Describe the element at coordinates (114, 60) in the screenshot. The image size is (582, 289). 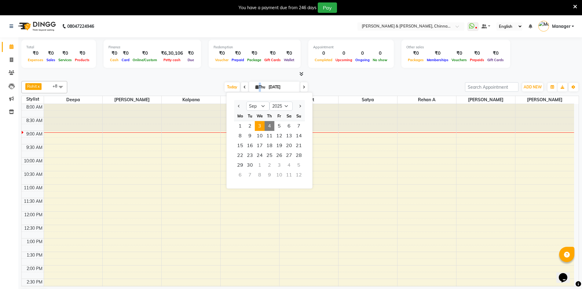
I see `span: Cash` at that location.